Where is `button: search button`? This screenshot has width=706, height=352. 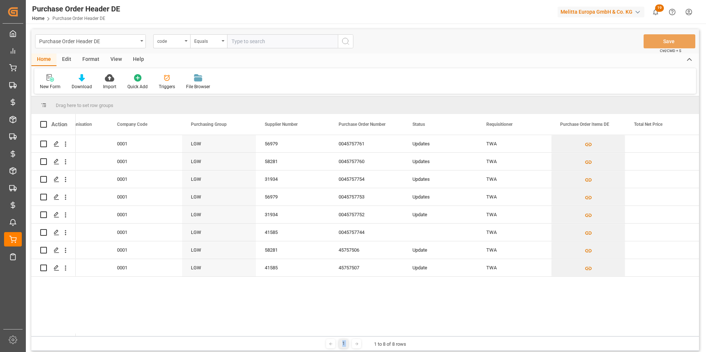 button: search button is located at coordinates (346, 41).